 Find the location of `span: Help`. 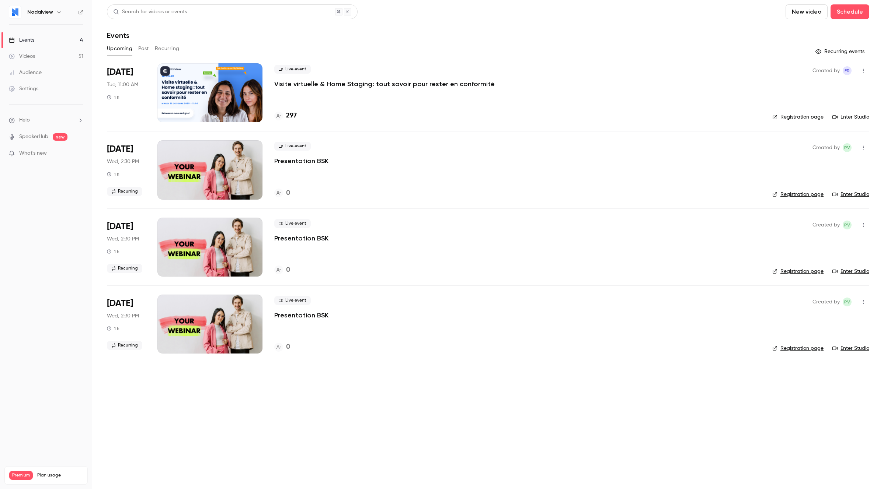

span: Help is located at coordinates (24, 120).